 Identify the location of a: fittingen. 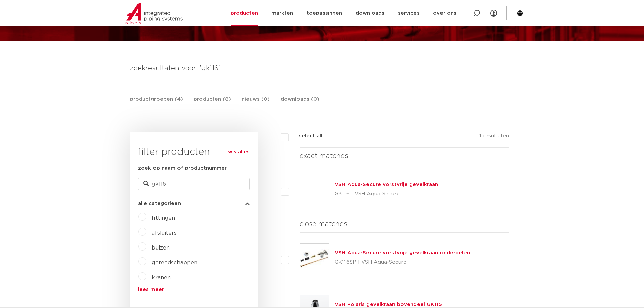
(164, 218).